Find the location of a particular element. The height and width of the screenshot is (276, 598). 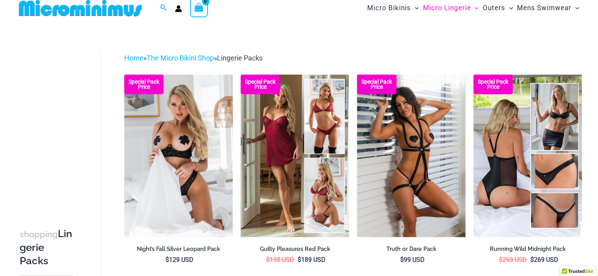

bdi: 129 USD is located at coordinates (179, 260).